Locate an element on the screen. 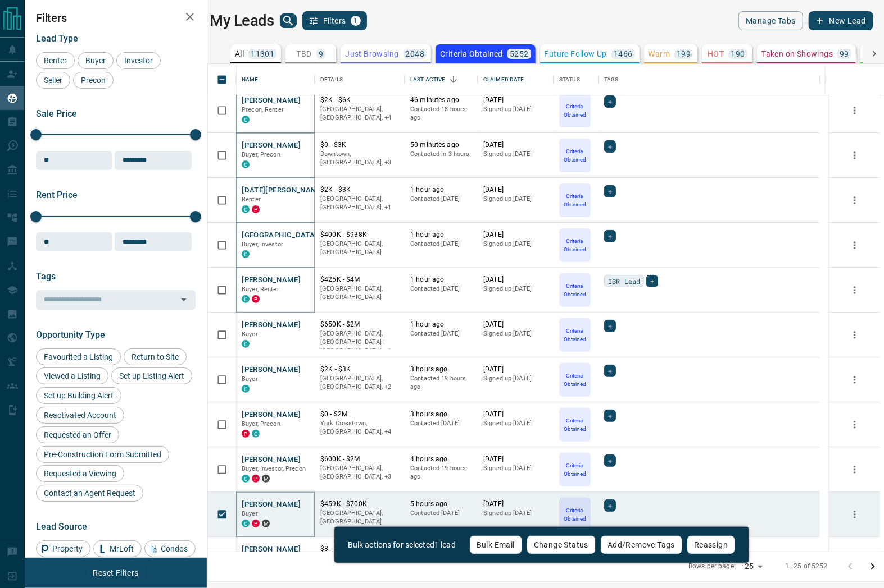 The height and width of the screenshot is (588, 884). button: Filters1 is located at coordinates (335, 20).